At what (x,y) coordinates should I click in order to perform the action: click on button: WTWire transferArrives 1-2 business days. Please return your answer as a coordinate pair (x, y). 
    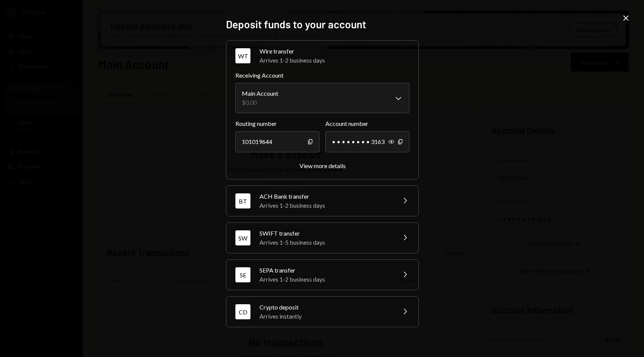
    Looking at the image, I should click on (323, 56).